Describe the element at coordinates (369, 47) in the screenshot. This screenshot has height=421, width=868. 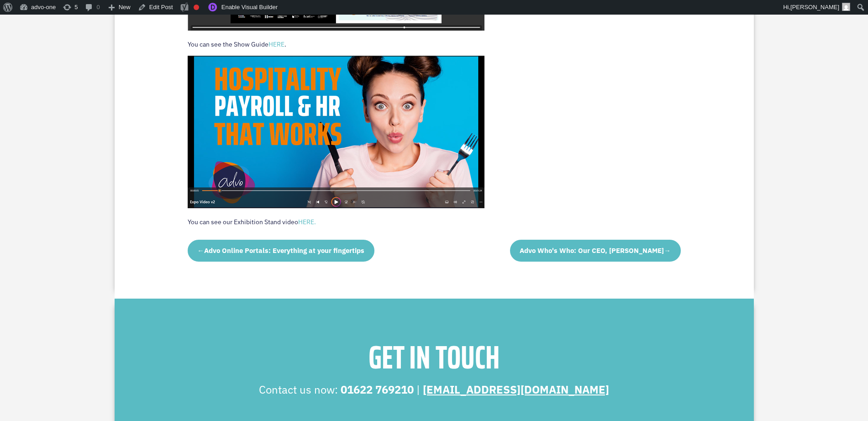
I see `p: You can see the Show Guide .` at that location.